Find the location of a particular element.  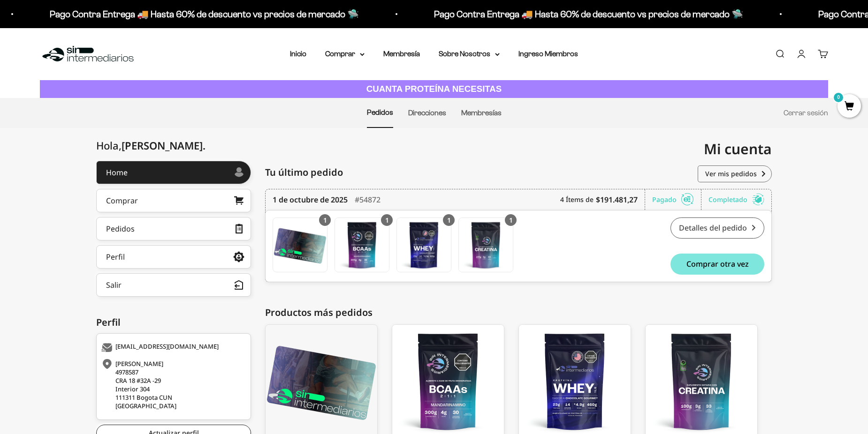

a: Membresía is located at coordinates (401, 54).